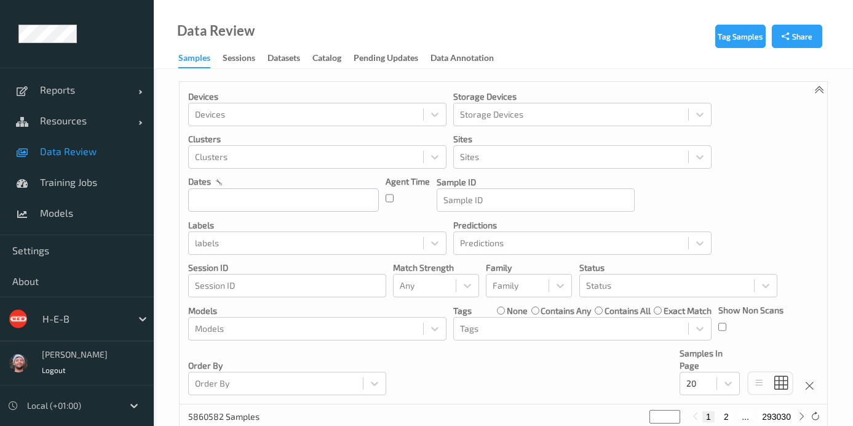 Image resolution: width=853 pixels, height=426 pixels. What do you see at coordinates (290, 58) in the screenshot?
I see `a: Datasets` at bounding box center [290, 58].